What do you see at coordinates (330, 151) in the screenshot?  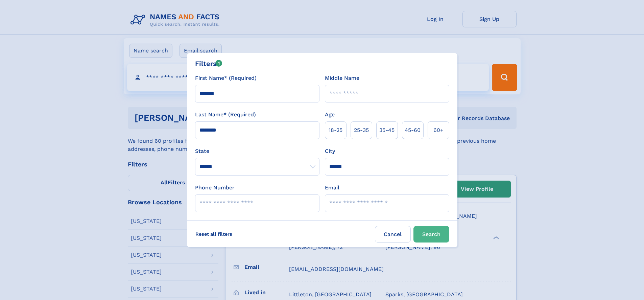 I see `label: City` at bounding box center [330, 151].